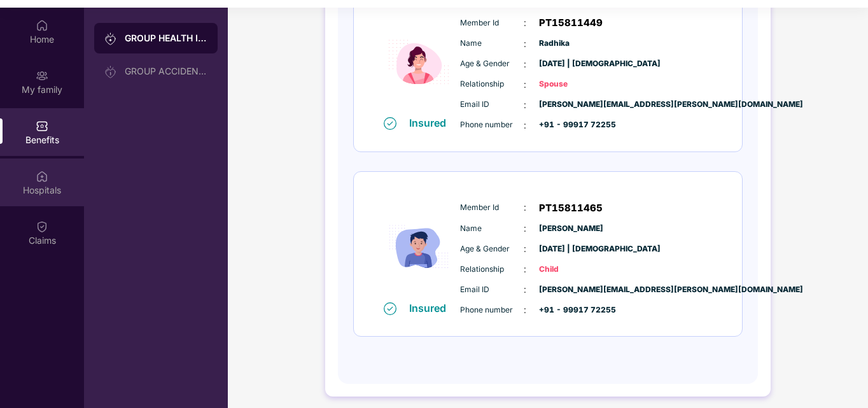 The height and width of the screenshot is (408, 868). What do you see at coordinates (571, 84) in the screenshot?
I see `span: Spouse` at bounding box center [571, 84].